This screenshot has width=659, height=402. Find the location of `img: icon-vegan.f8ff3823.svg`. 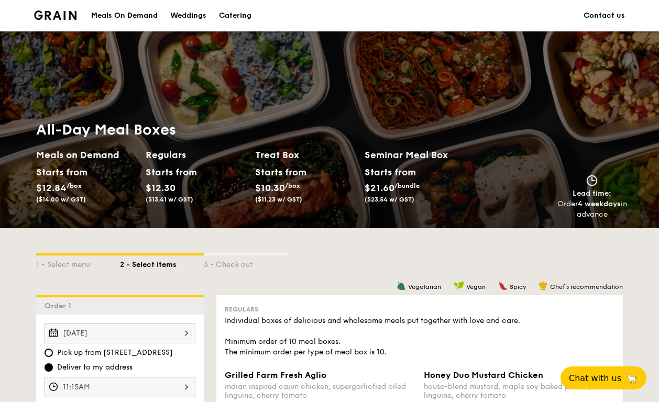

img: icon-vegan.f8ff3823.svg is located at coordinates (459, 286).